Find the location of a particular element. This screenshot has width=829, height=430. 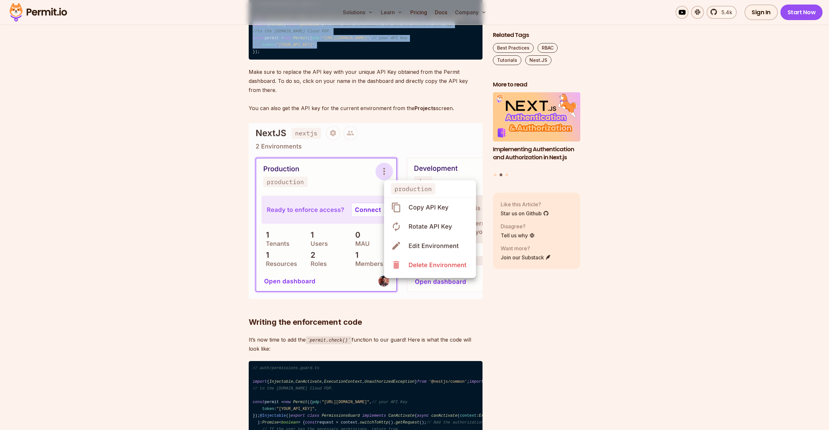

span: class is located at coordinates (313, 416).